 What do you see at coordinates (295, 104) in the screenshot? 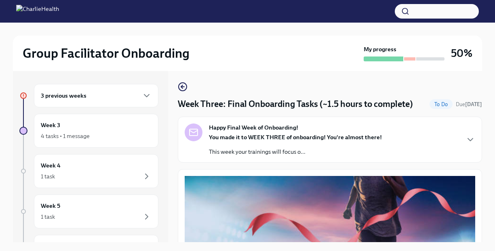
I see `h4: Week Three: Final Onboarding Tasks (~1.5 hours to complete)` at bounding box center [295, 104].